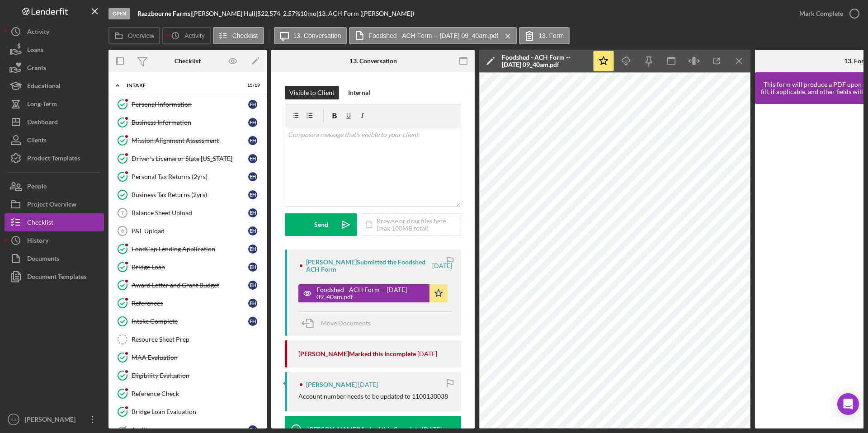 The image size is (868, 433). Describe the element at coordinates (373, 61) in the screenshot. I see `div: 13. Conversation` at that location.